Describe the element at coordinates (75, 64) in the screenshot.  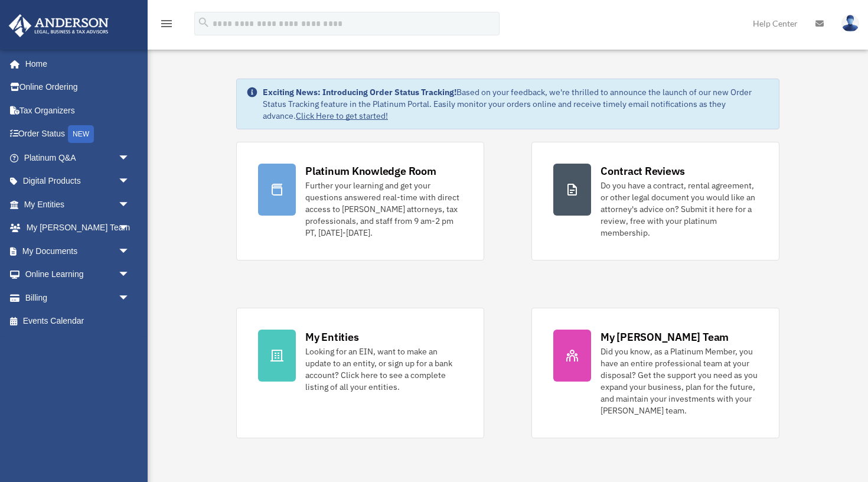
I see `a: Home` at that location.